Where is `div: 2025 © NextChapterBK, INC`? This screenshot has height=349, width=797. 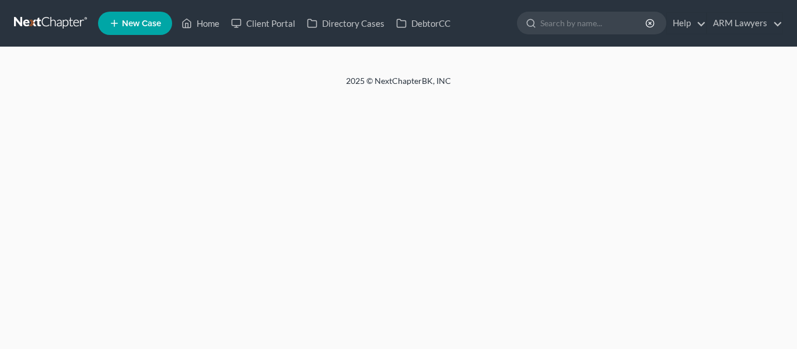 div: 2025 © NextChapterBK, INC is located at coordinates (398, 86).